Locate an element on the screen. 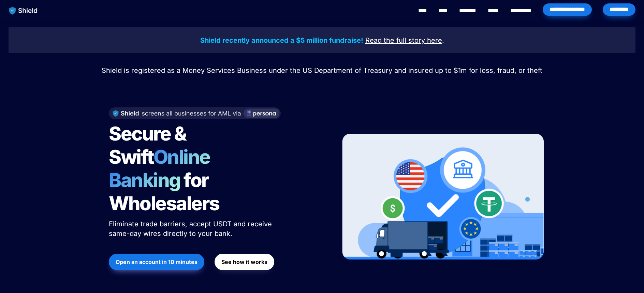 The image size is (644, 293). span: Online Banking is located at coordinates (163, 168).